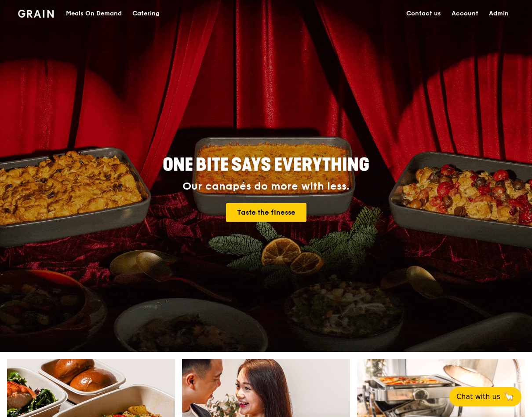 This screenshot has width=532, height=417. I want to click on button: Chat with us🦙, so click(486, 397).